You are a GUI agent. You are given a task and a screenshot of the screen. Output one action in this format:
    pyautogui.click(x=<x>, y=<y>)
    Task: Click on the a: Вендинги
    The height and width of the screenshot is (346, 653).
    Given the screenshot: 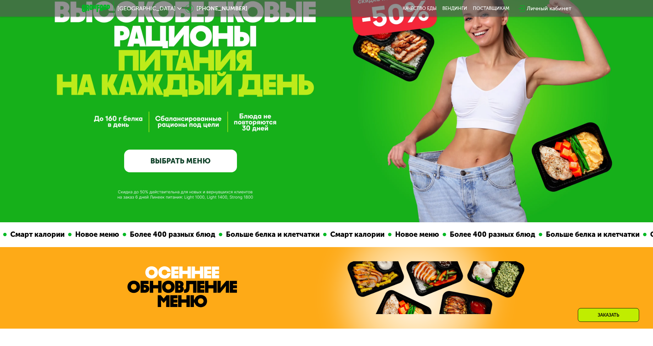 What is the action you would take?
    pyautogui.click(x=455, y=9)
    